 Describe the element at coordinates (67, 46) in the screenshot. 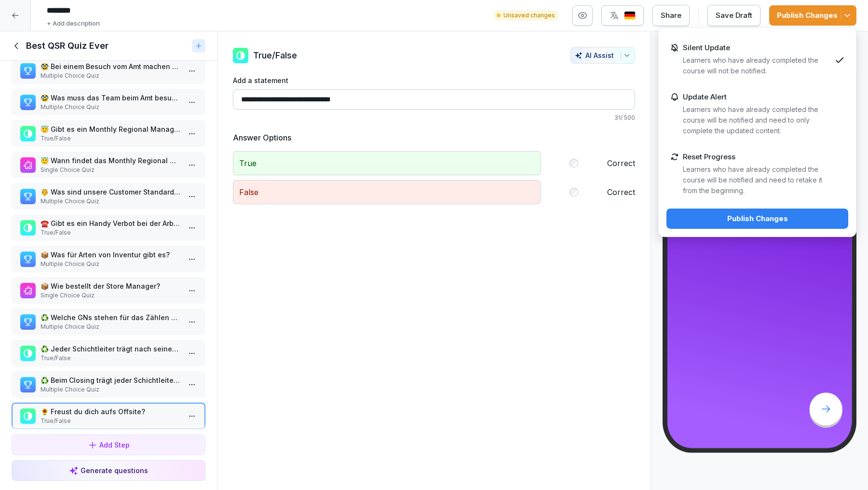

I see `h1: Best QSR Quiz Ever` at that location.